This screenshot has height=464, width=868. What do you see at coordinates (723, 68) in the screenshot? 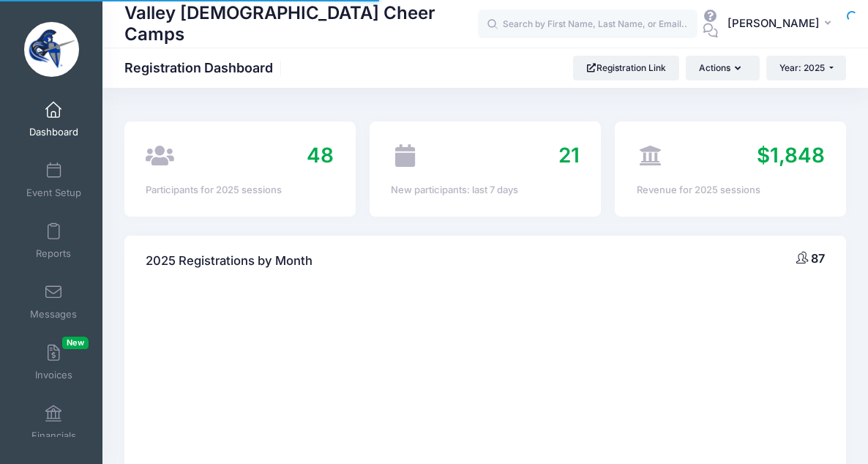
I see `button: Actions` at bounding box center [723, 68].